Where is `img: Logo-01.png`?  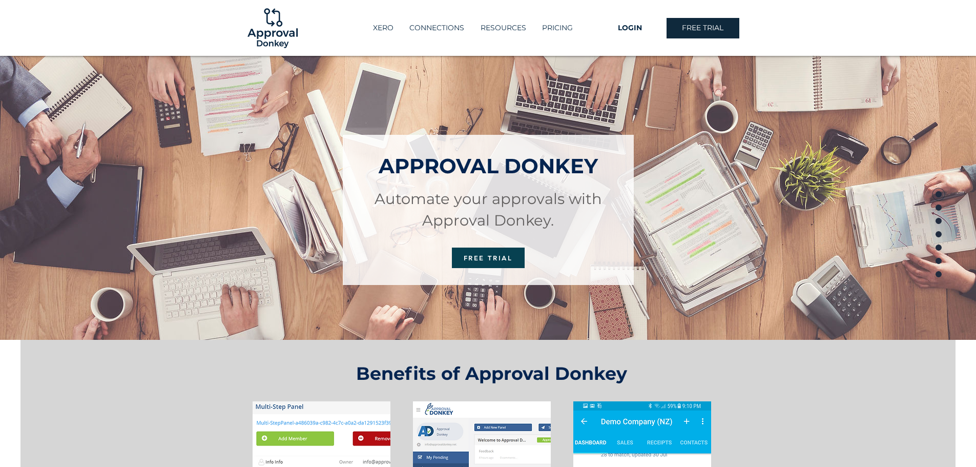
img: Logo-01.png is located at coordinates (272, 28).